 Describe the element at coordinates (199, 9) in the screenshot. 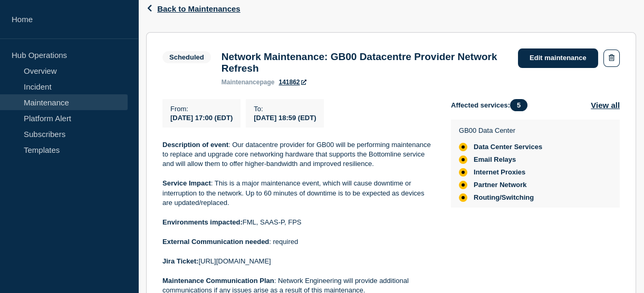

I see `span: Back to Maintenances` at that location.